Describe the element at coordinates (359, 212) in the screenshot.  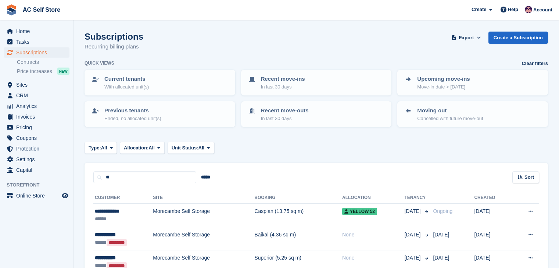
I see `span: Yellow 52` at that location.